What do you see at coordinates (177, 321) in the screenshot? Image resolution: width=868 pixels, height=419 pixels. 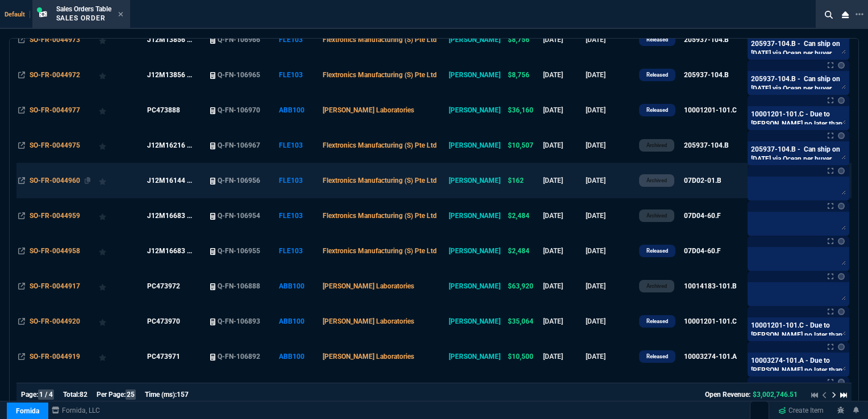 I see `nx-fornida-value: PC473970` at bounding box center [177, 321].